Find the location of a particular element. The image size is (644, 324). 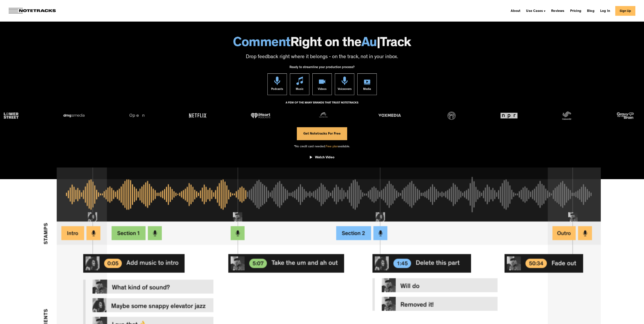

span: Free plan is located at coordinates (332, 147).